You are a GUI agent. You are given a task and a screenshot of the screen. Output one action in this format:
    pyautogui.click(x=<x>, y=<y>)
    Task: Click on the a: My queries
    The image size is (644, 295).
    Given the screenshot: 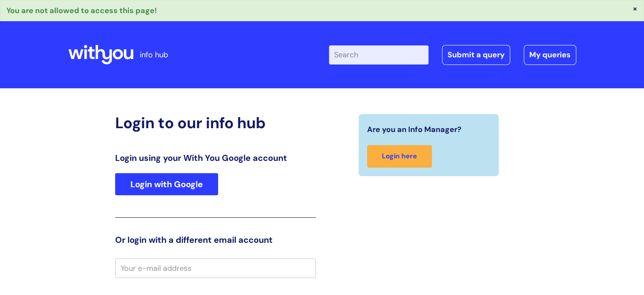 What is the action you would take?
    pyautogui.click(x=550, y=54)
    